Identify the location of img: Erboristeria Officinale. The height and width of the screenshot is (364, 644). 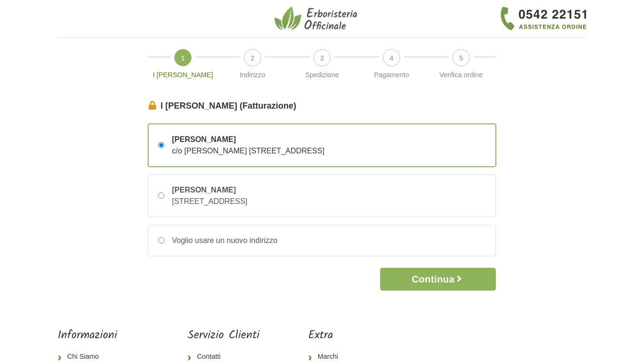
(317, 19).